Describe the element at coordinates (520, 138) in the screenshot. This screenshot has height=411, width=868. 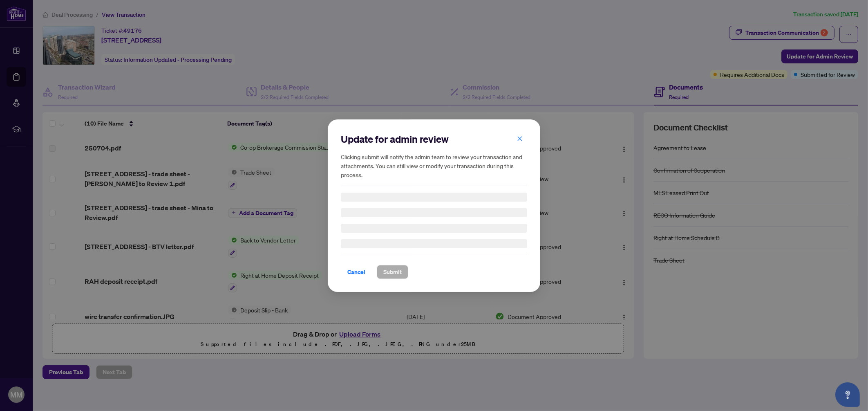
I see `span: close` at that location.